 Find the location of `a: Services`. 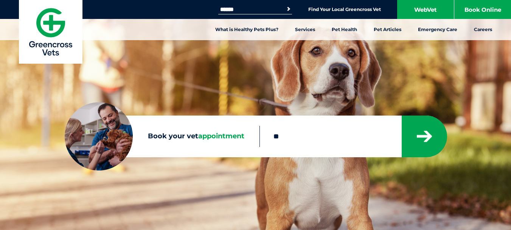

a: Services is located at coordinates (305, 30).